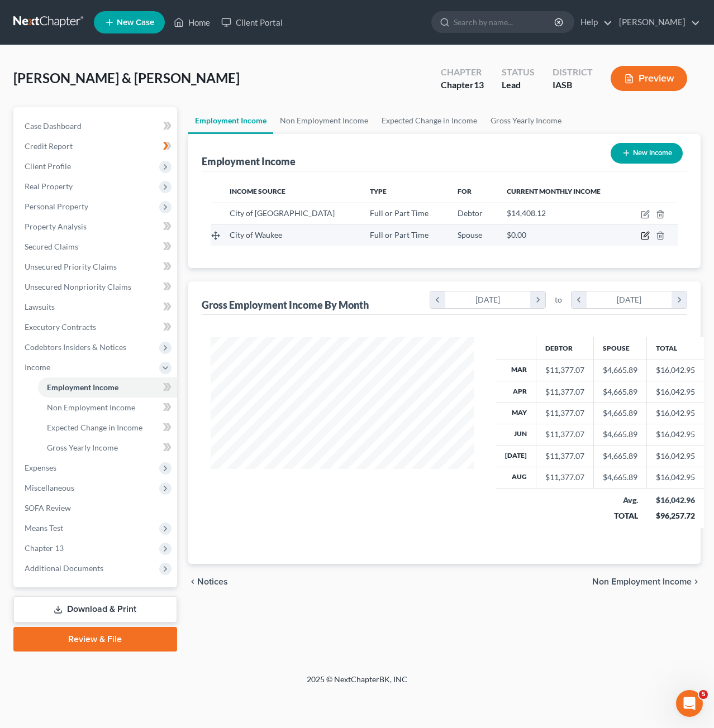 The height and width of the screenshot is (728, 714). What do you see at coordinates (48, 507) in the screenshot?
I see `span: SOFA Review` at bounding box center [48, 507].